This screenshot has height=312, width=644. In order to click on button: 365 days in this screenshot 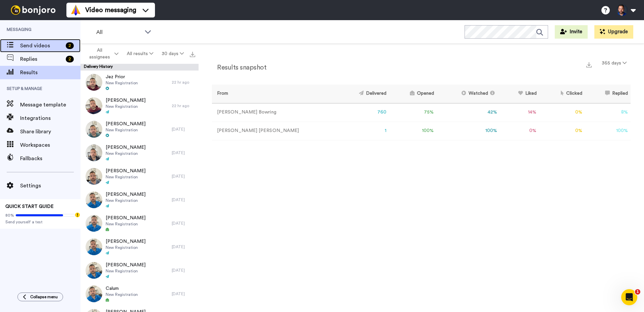, I will do `click(614, 63)`.